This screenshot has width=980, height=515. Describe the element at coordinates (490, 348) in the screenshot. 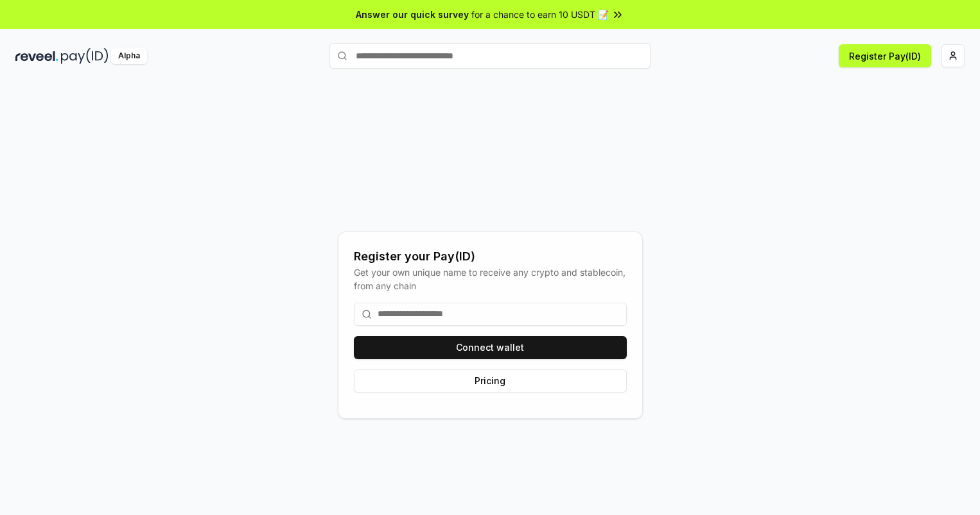

I see `button: Connect wallet` at that location.